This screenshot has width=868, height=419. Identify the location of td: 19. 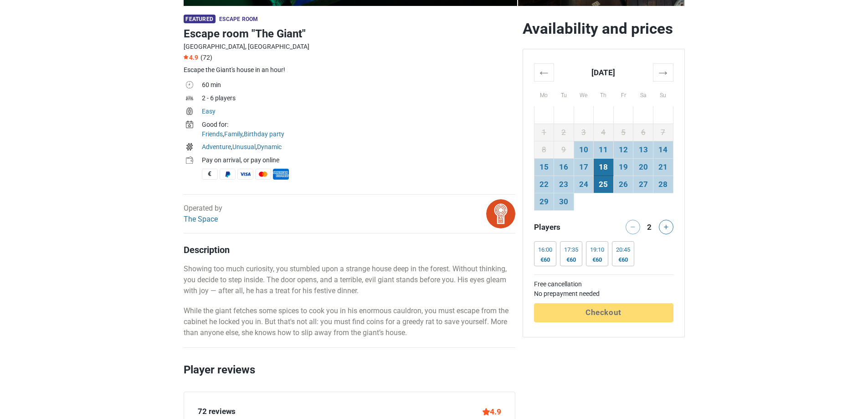
(624, 167).